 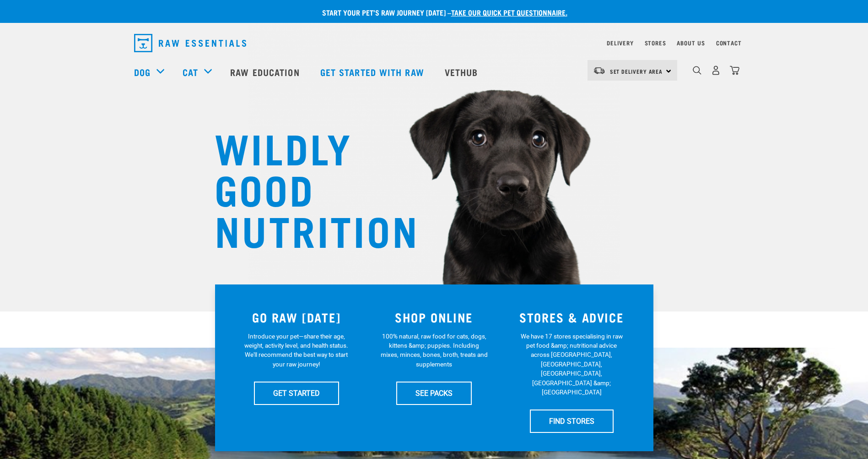 What do you see at coordinates (697, 70) in the screenshot?
I see `img: home-icon-1@2x.png` at bounding box center [697, 70].